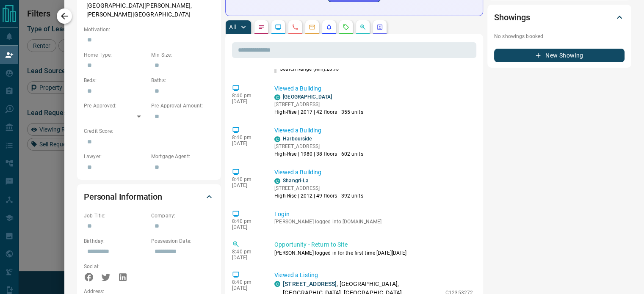 Image resolution: width=644 pixels, height=294 pixels. What do you see at coordinates (373, 275) in the screenshot?
I see `p: Viewed a Listing` at bounding box center [373, 275].